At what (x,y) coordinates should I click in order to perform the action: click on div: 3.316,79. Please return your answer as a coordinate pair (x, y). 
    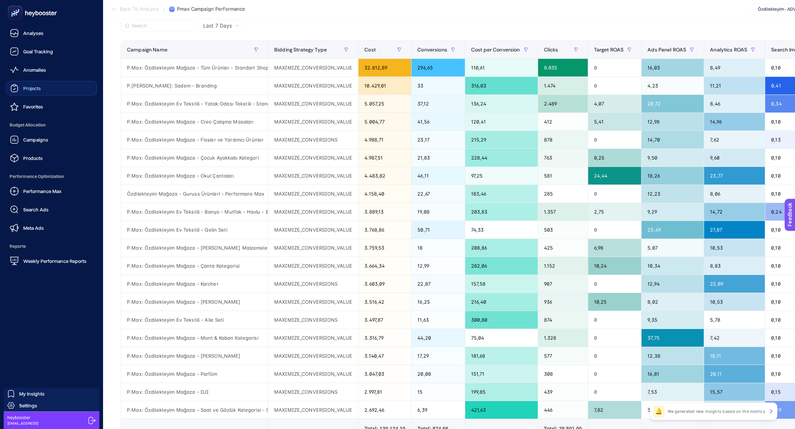
    Looking at the image, I should click on (384, 338).